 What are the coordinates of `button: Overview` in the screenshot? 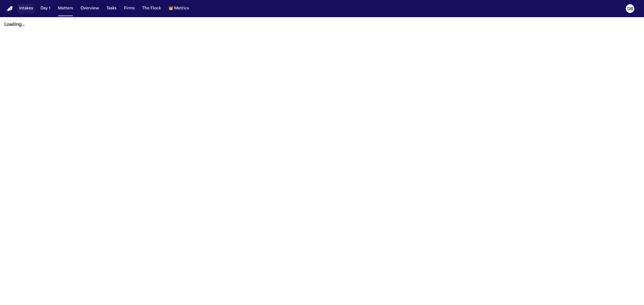 It's located at (90, 8).